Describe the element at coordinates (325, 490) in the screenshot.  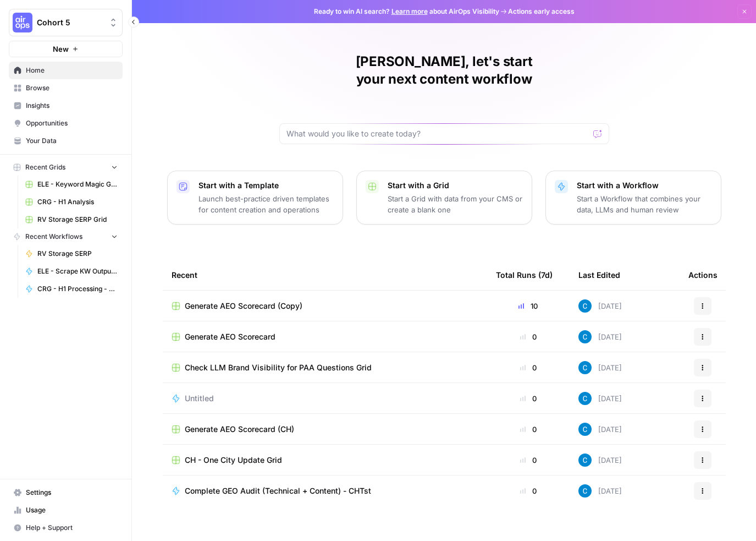
I see `a: Complete GEO Audit (Technical + Content) - CHTst` at that location.